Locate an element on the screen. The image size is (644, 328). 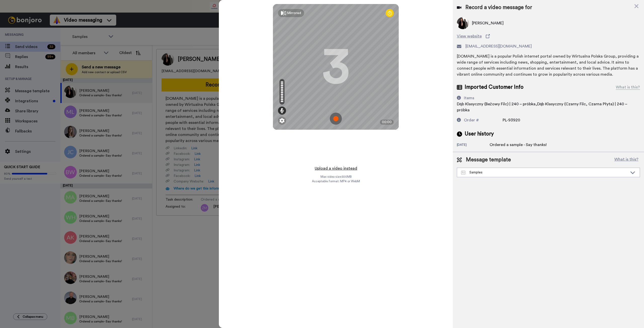
div: What is this? is located at coordinates (628, 87).